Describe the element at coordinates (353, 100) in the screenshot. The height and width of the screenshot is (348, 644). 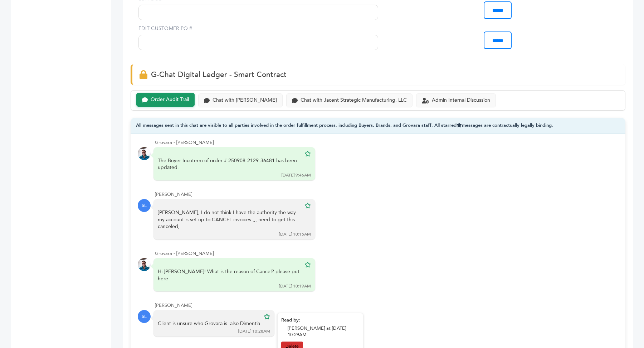
I see `div: Chat with Jacent Strategic Manufacturing, LLC` at that location.